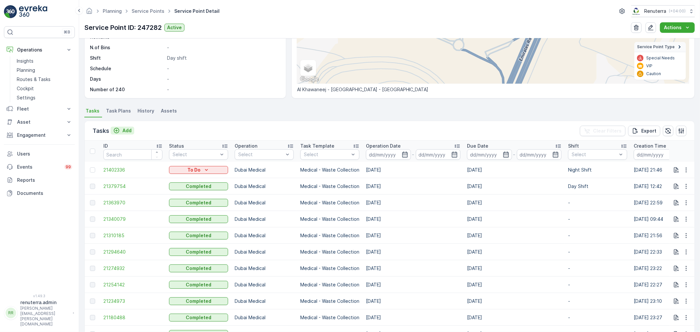  What do you see at coordinates (133, 285) in the screenshot?
I see `span: 21254142` at bounding box center [133, 285].